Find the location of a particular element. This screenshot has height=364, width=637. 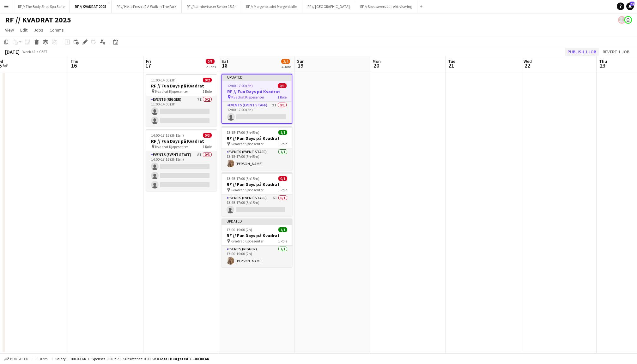

span: Budgeted is located at coordinates (19, 359).